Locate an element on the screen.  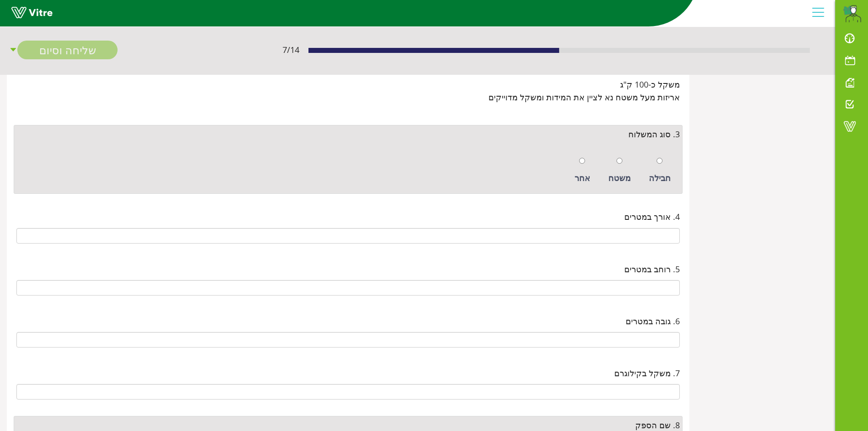
span: 3. סוג המשלוח is located at coordinates (654, 134).